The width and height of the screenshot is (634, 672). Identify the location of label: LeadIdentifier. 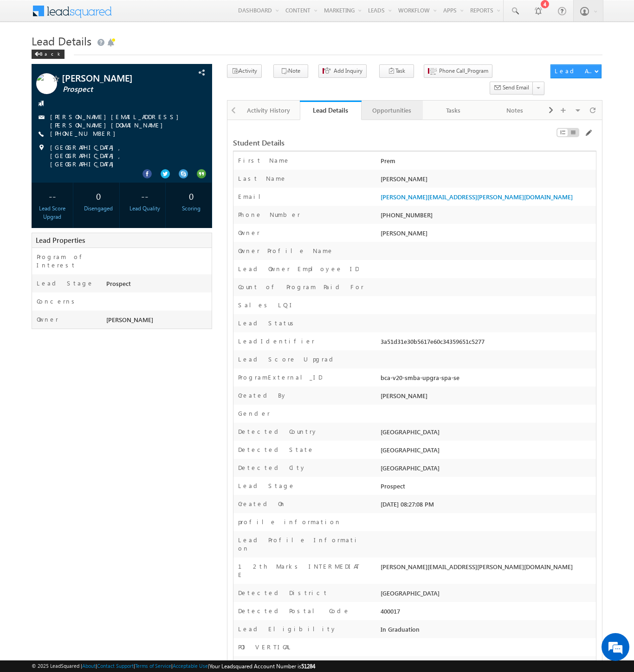
(276, 341).